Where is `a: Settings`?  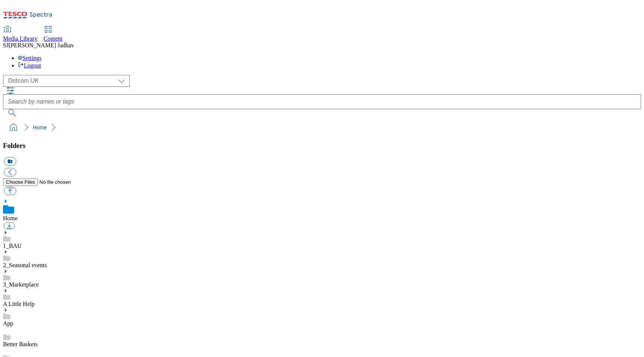 a: Settings is located at coordinates (30, 58).